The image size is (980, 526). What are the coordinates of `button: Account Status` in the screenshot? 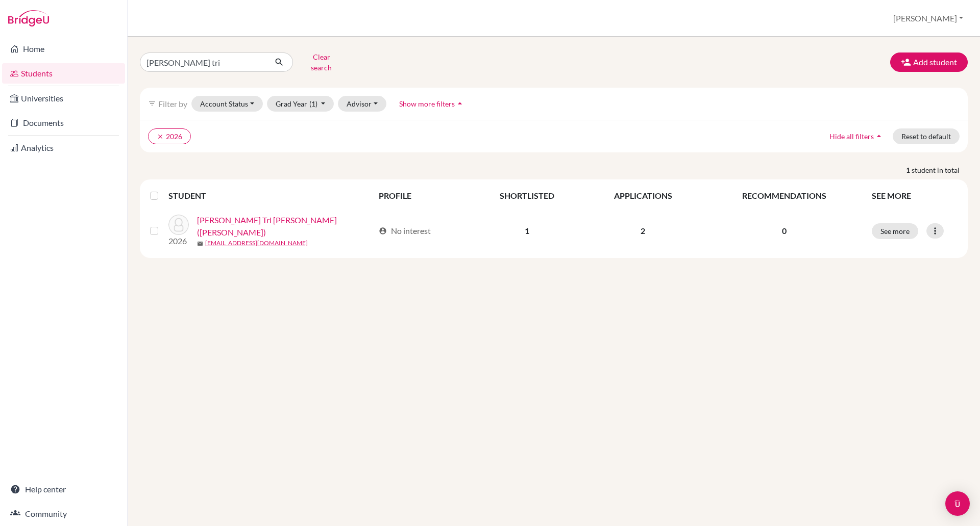 It's located at (227, 104).